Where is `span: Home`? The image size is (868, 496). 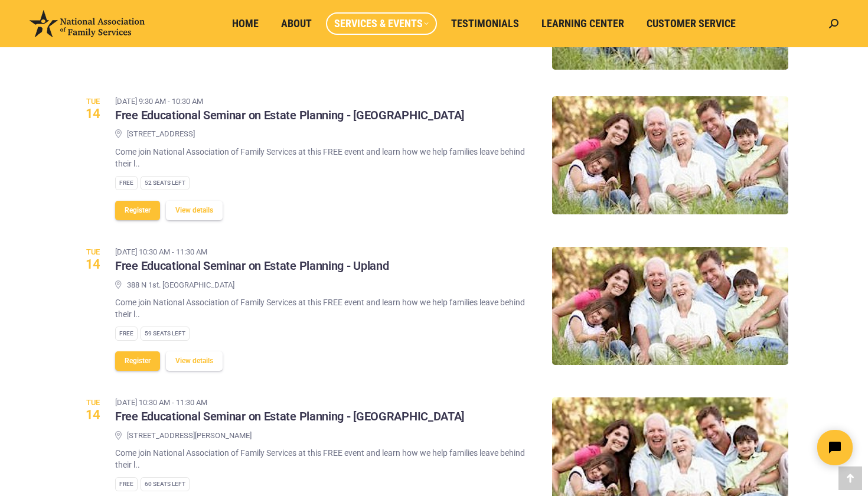
span: Home is located at coordinates (245, 23).